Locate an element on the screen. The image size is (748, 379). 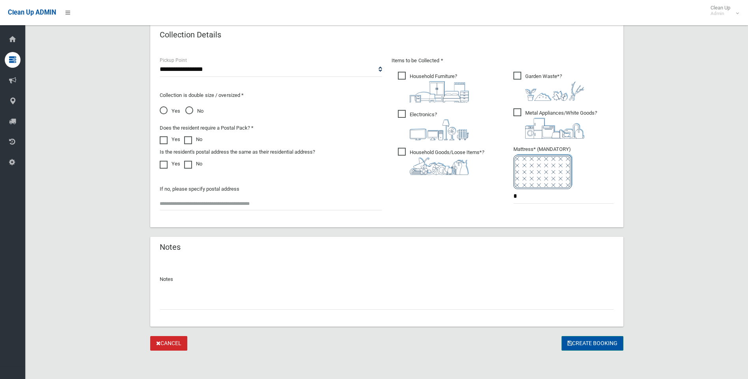
p: Collection is double size / oversized * is located at coordinates (271, 95).